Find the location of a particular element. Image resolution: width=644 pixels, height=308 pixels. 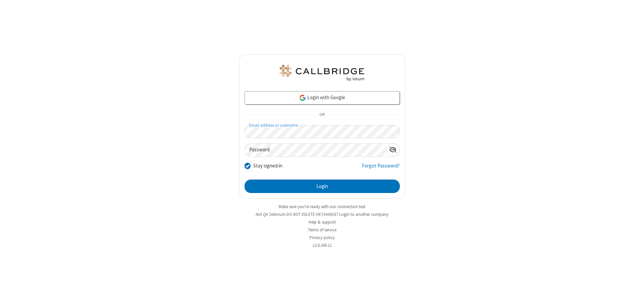

a: Make sure you're ready with our connection test is located at coordinates (322, 207).